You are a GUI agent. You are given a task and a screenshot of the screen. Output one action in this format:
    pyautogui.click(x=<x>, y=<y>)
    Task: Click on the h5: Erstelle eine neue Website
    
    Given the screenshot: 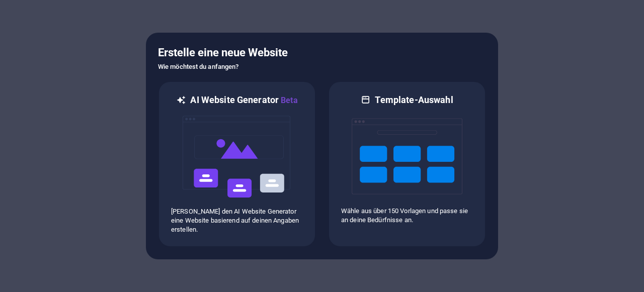 What is the action you would take?
    pyautogui.click(x=322, y=53)
    